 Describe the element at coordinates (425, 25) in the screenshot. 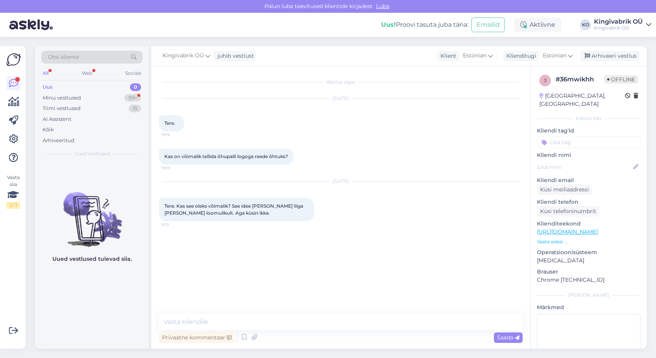

I see `div: Proovi tasuta juba täna:` at that location.